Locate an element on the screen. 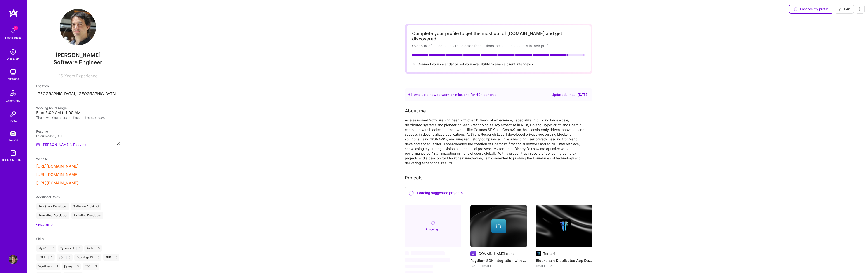 This screenshot has height=273, width=868. div: Notifications is located at coordinates (13, 38).